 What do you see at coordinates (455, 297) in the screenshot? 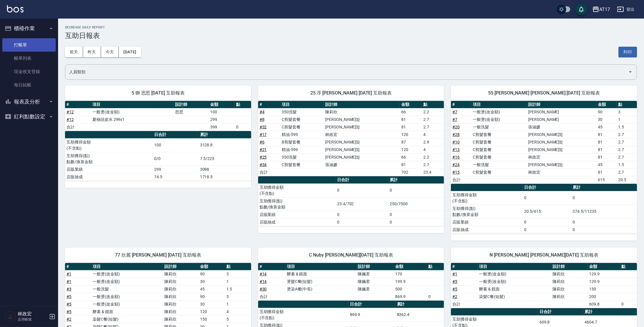
I see `a: #2` at bounding box center [455, 297].